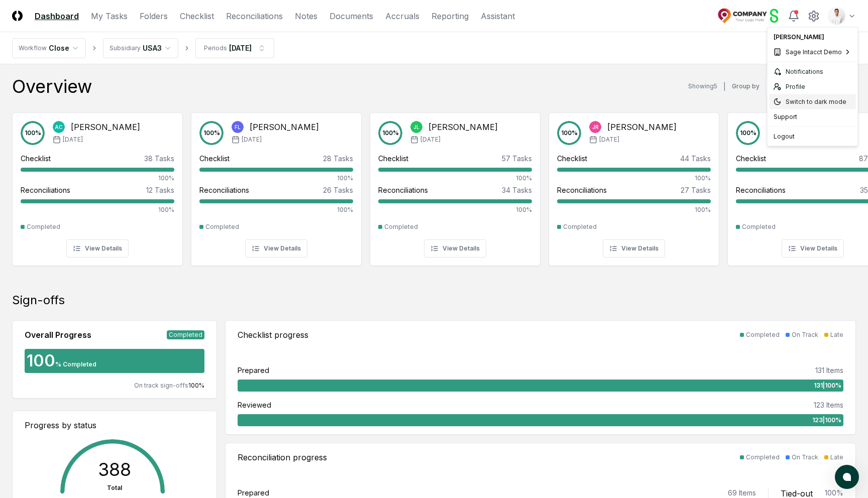  What do you see at coordinates (813, 87) in the screenshot?
I see `a: Profile` at bounding box center [813, 87].